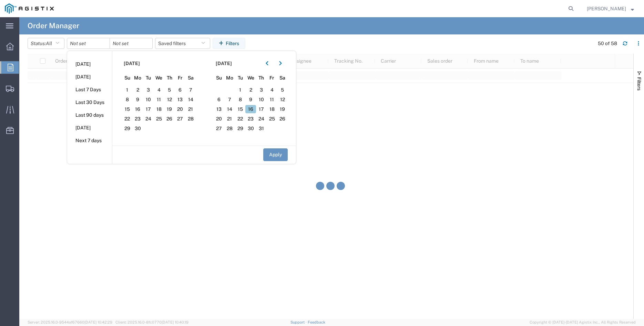  What do you see at coordinates (49, 44) in the screenshot?
I see `span: All` at bounding box center [49, 44].